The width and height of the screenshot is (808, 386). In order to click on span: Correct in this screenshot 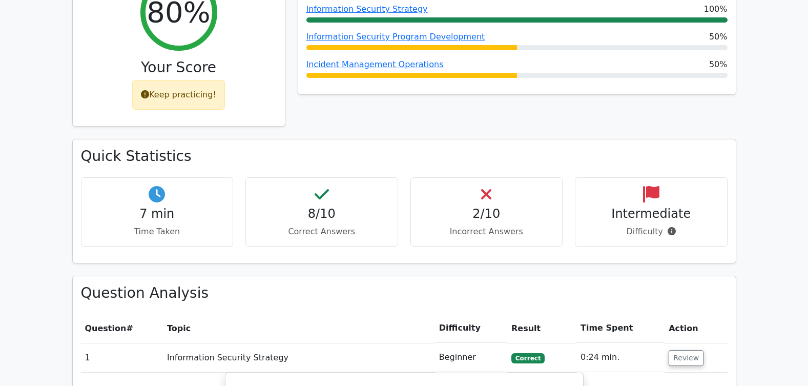, I will do `click(528, 358)`.